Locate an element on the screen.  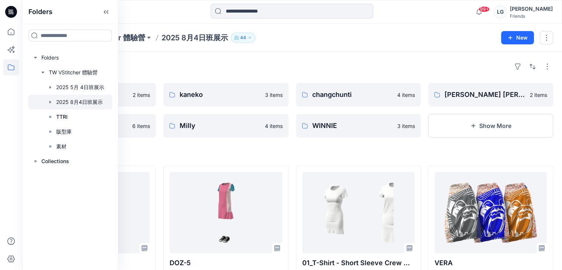
a: changchunti4 items is located at coordinates (358, 95).